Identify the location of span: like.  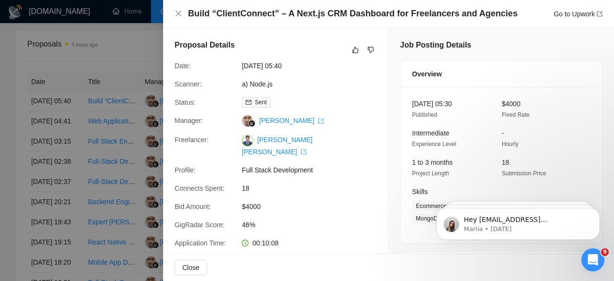
(356, 50).